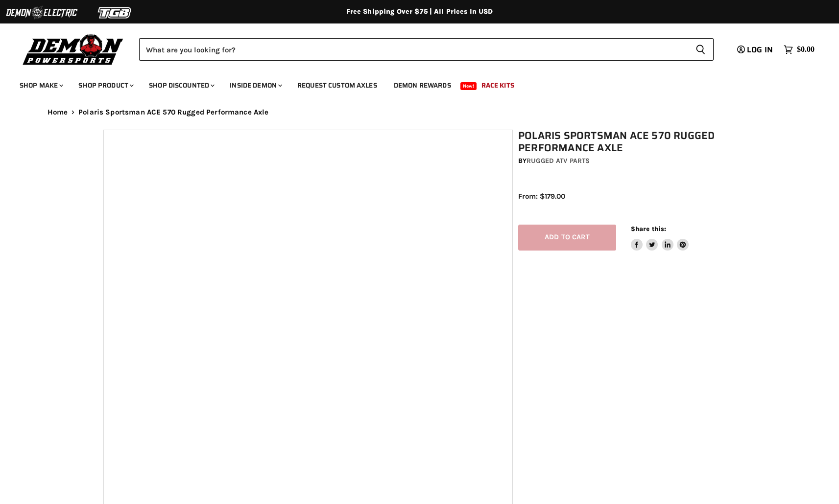 The height and width of the screenshot is (504, 839). I want to click on span: Log in, so click(759, 49).